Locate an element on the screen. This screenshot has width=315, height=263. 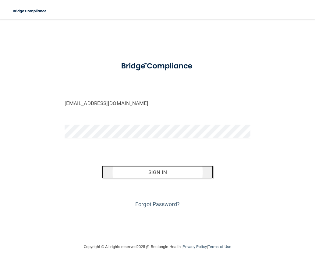
button: Sign In is located at coordinates (158, 172).